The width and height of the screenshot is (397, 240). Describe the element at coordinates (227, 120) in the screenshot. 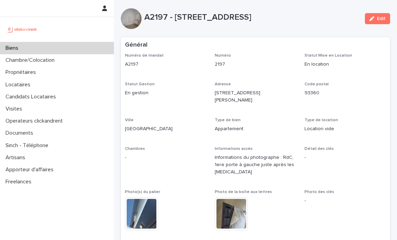

I see `span: Type de bien` at that location.